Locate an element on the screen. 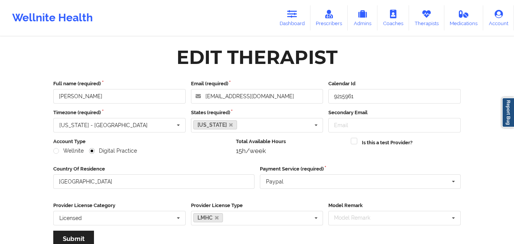 The width and height of the screenshot is (514, 244). label: Payment Service (required) is located at coordinates (361, 169).